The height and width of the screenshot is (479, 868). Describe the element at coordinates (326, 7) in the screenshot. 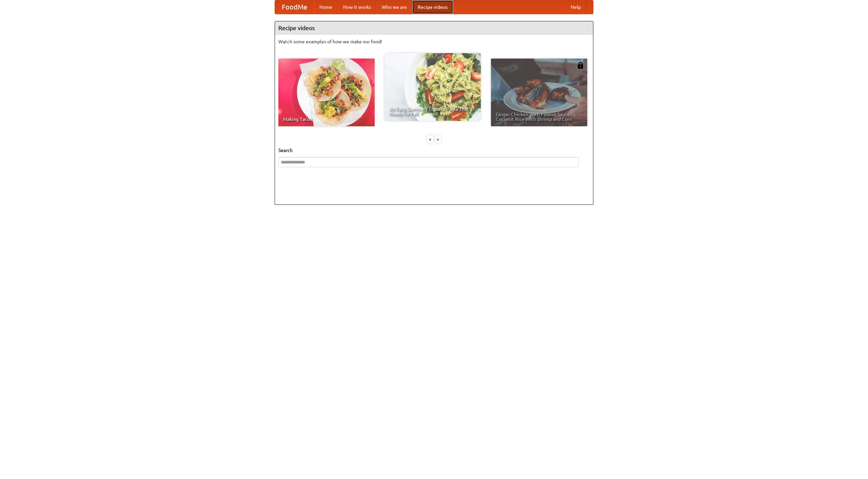

I see `a: Home` at that location.